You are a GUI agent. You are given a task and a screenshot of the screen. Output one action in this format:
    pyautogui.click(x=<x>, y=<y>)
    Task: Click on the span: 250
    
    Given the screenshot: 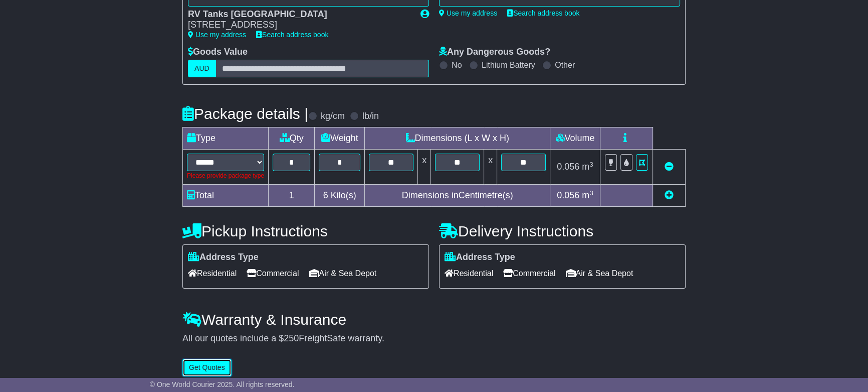 What is the action you would take?
    pyautogui.click(x=291, y=338)
    